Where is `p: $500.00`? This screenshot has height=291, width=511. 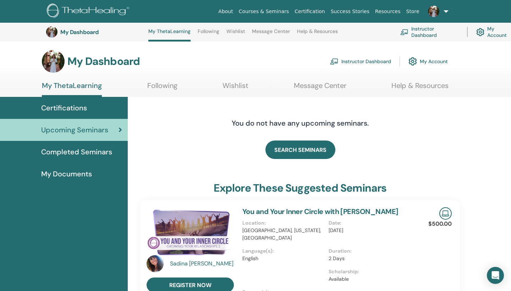 p: $500.00 is located at coordinates (440, 224).